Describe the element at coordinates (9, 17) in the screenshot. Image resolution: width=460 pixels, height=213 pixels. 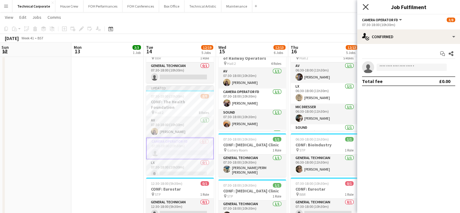
I see `span: View` at that location.